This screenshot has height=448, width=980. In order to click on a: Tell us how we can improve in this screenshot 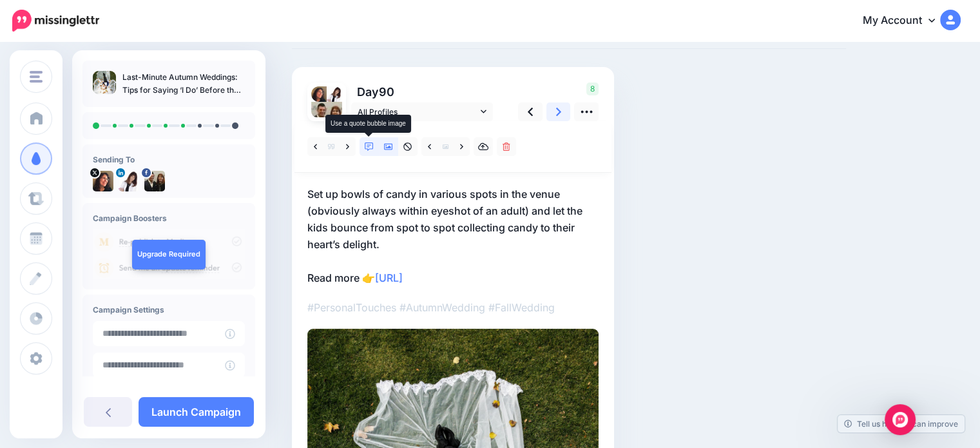, I will do `click(901, 423)`.